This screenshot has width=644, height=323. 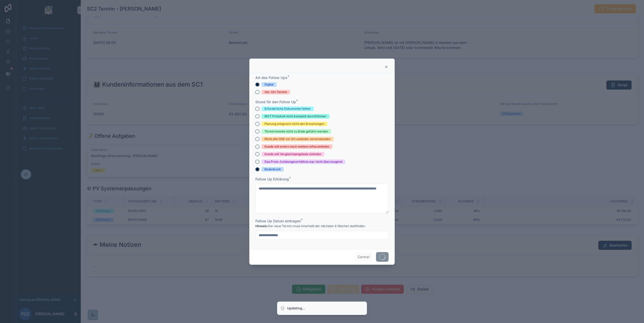 What do you see at coordinates (276, 92) in the screenshot?
I see `div: Vor-Ort-Termin` at bounding box center [276, 92].